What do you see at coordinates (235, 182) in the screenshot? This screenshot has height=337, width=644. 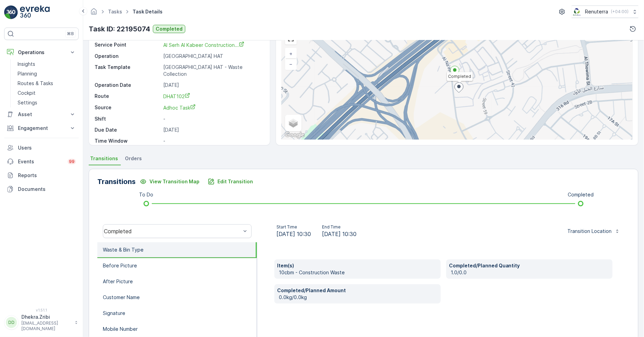 I see `p: Edit Transition` at bounding box center [235, 182].